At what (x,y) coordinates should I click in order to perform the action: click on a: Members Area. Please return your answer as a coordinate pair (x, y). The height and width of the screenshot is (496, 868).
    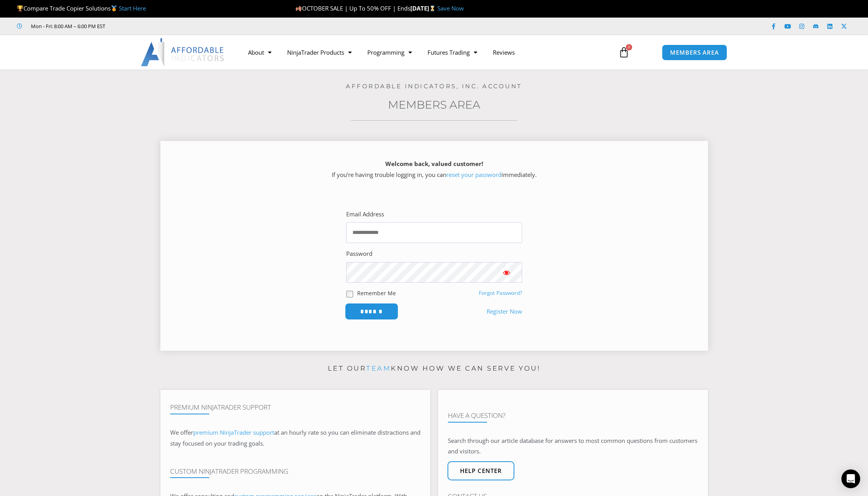
    Looking at the image, I should click on (434, 105).